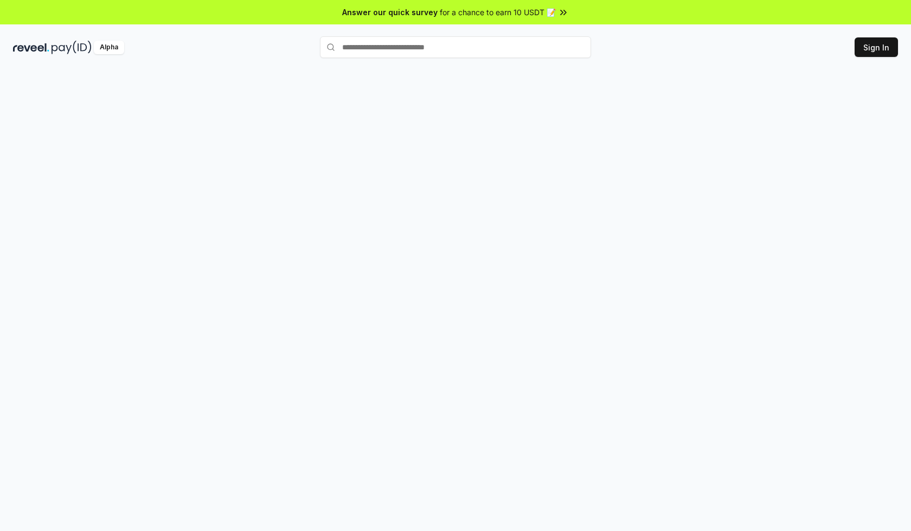  Describe the element at coordinates (390, 12) in the screenshot. I see `span: Answer our quick survey` at that location.